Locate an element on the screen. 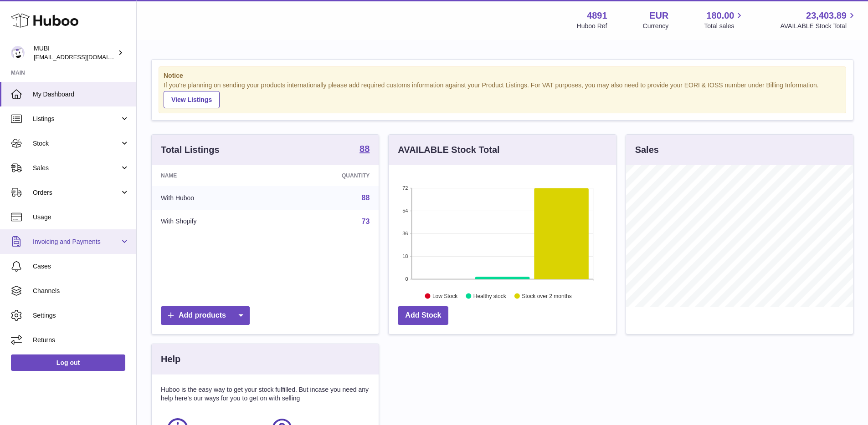 Image resolution: width=868 pixels, height=425 pixels. span: My Dashboard is located at coordinates (81, 94).